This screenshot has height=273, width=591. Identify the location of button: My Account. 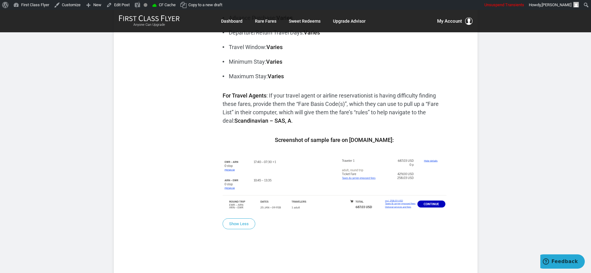
(455, 21).